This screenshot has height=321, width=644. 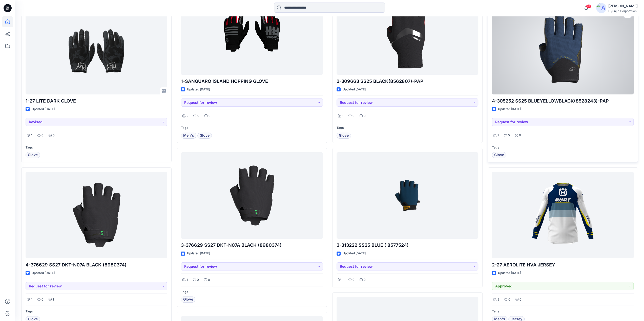 What do you see at coordinates (563, 101) in the screenshot?
I see `p: 4-305252 SS25 BLUEYELLOWBLACK(8528243)-PAP` at bounding box center [563, 101].